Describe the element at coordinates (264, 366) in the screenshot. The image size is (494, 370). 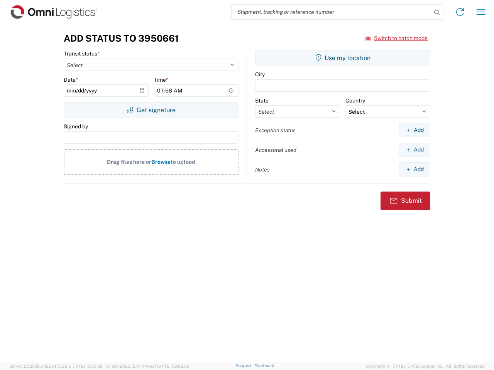
I see `a: Feedback` at that location.